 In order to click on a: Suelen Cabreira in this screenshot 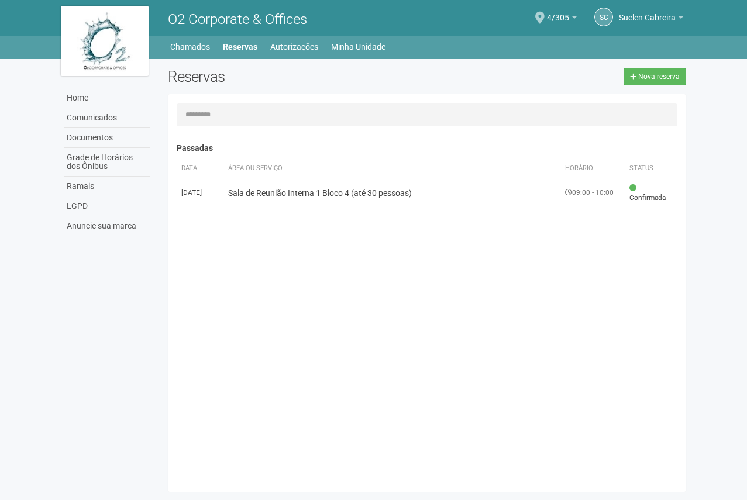, I will do `click(651, 19)`.